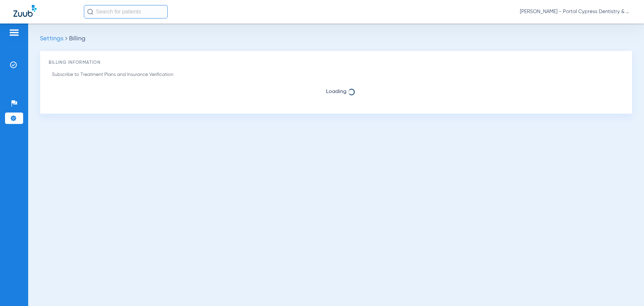 The height and width of the screenshot is (306, 644). Describe the element at coordinates (25, 11) in the screenshot. I see `img: Zuub Logo` at that location.